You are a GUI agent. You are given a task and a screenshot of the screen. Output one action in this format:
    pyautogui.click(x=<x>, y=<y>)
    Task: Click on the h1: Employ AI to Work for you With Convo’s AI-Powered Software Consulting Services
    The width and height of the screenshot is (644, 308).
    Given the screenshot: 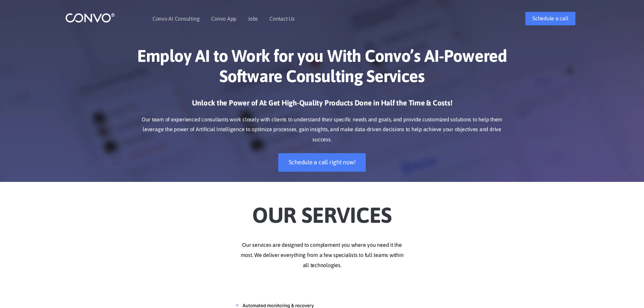 What is the action you would take?
    pyautogui.click(x=322, y=69)
    